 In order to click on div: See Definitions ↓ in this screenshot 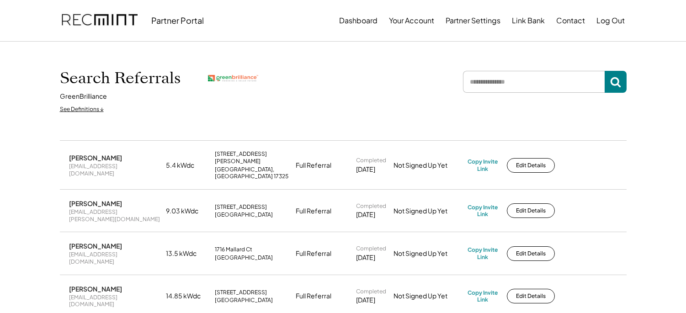, I will do `click(82, 109)`.